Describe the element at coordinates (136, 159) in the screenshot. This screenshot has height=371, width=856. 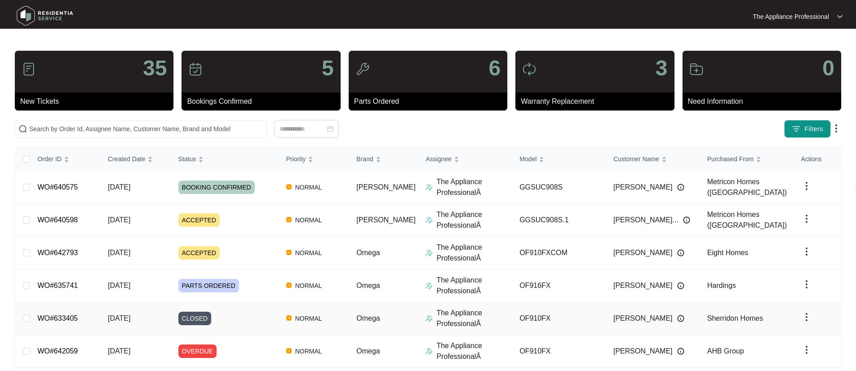
I see `th: Created Date` at that location.